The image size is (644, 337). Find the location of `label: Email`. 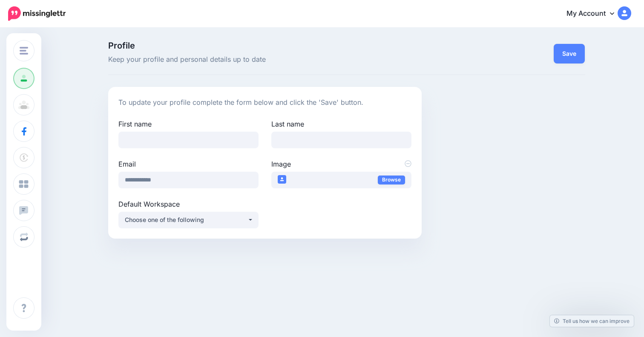

label: Email is located at coordinates (188, 164).